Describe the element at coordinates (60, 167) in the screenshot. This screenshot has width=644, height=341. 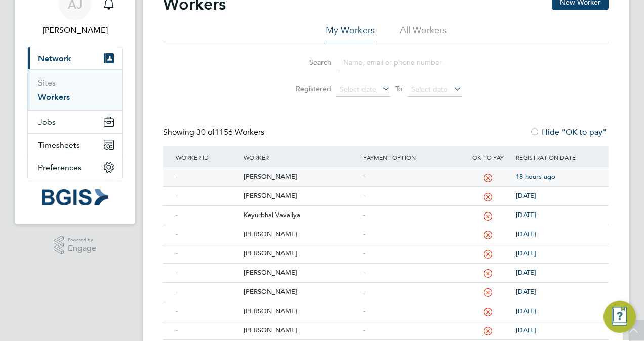
I see `span: Preferences` at that location.